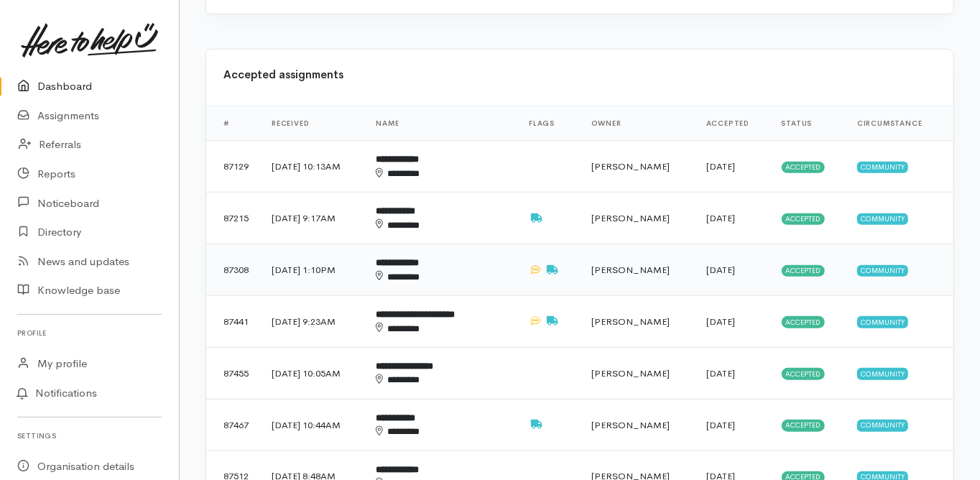 The width and height of the screenshot is (980, 480). What do you see at coordinates (233, 219) in the screenshot?
I see `td: 87215` at bounding box center [233, 219].